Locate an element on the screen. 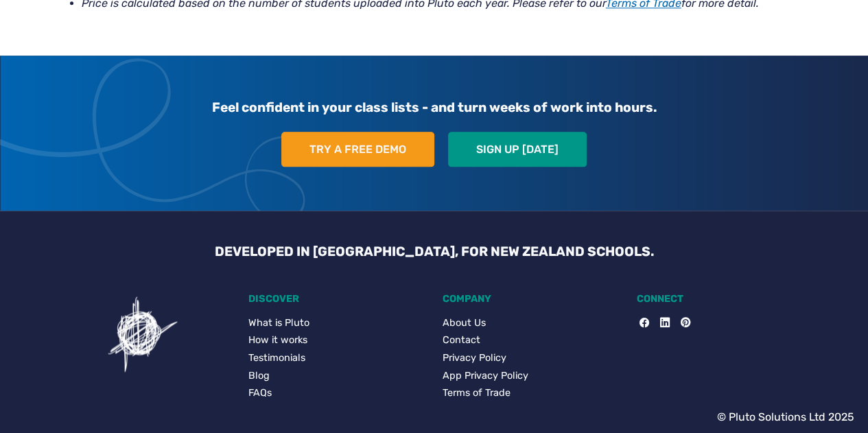 The height and width of the screenshot is (433, 868). a: What is Pluto is located at coordinates (337, 323).